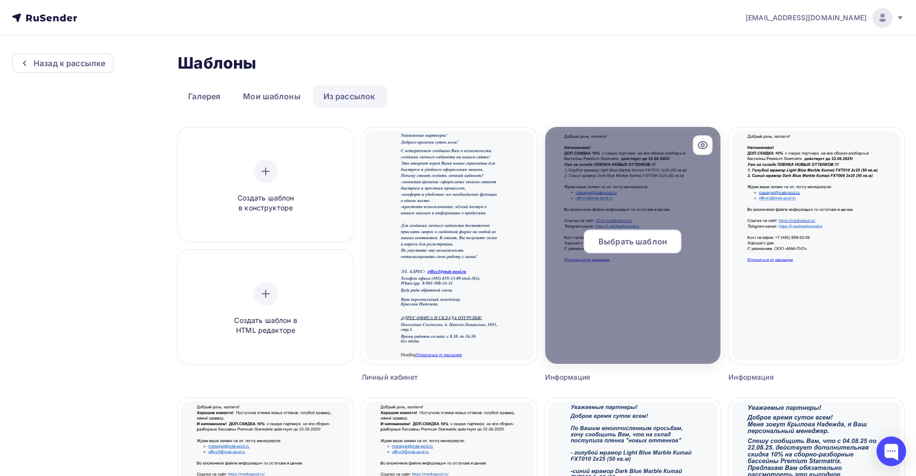 The height and width of the screenshot is (476, 916). Describe the element at coordinates (266, 203) in the screenshot. I see `span: Создать шаблон в конструкторе` at that location.